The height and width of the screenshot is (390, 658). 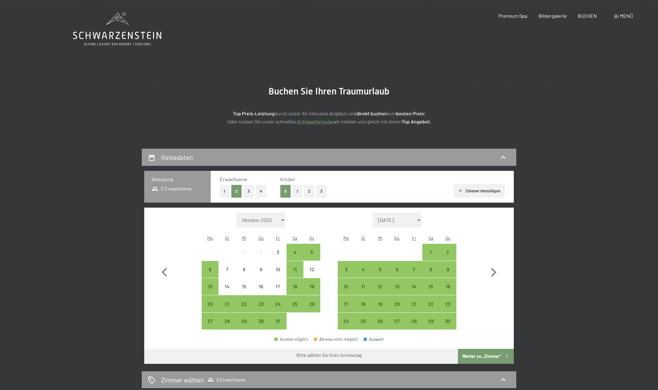 I want to click on div: 11, so click(x=363, y=292).